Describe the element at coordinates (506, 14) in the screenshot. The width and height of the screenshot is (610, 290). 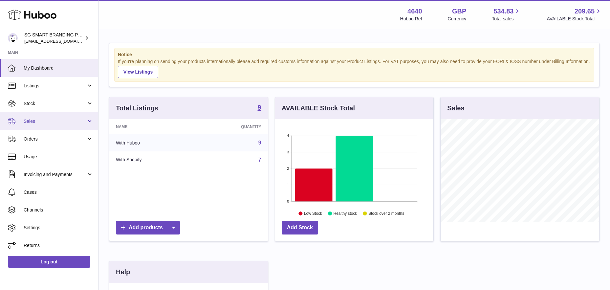
I see `a: 534.83 Total sales` at that location.